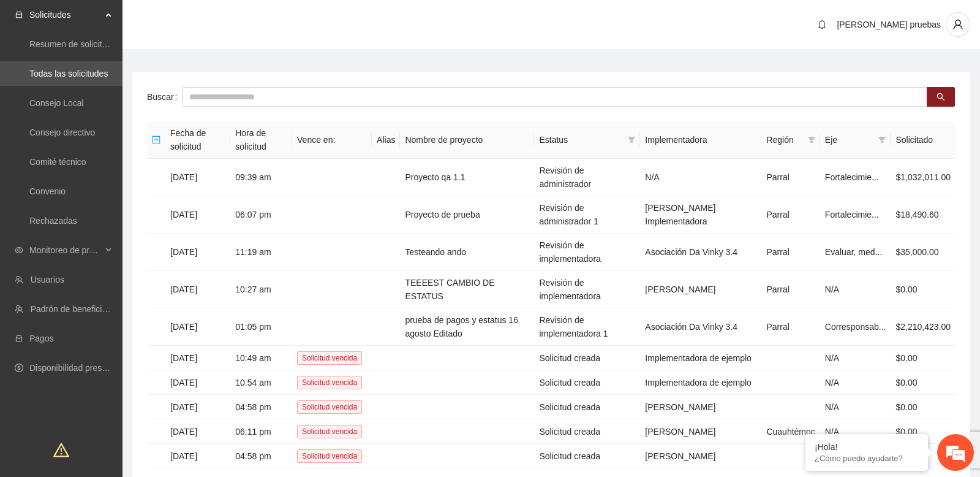 This screenshot has width=980, height=477. I want to click on th: Alias, so click(386, 140).